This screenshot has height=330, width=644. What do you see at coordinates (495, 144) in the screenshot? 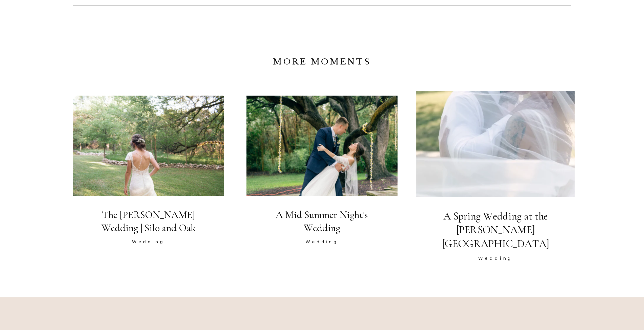
I see `img: A color image of Saige and John kissing while a veil is . This is an image taken by Belton Photog...` at bounding box center [495, 144].